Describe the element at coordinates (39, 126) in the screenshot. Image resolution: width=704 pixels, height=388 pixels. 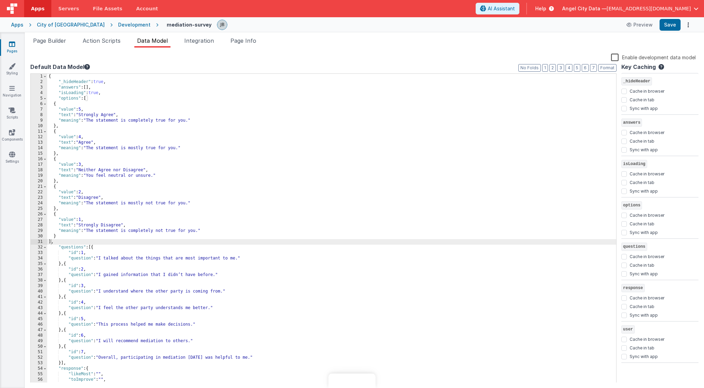
I see `div: 10` at that location.